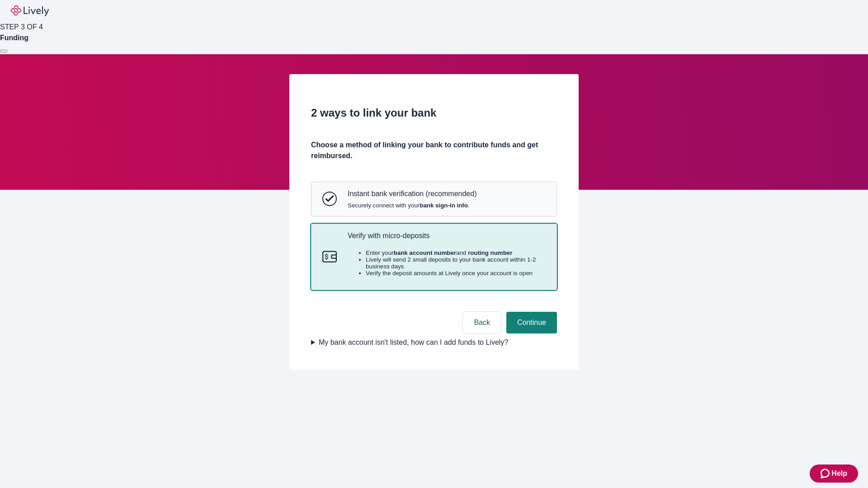 Image resolution: width=868 pixels, height=488 pixels. I want to click on button: Instant bank verificationInstant bank verification (recommended)Securely connect with yourbank si..., so click(434, 199).